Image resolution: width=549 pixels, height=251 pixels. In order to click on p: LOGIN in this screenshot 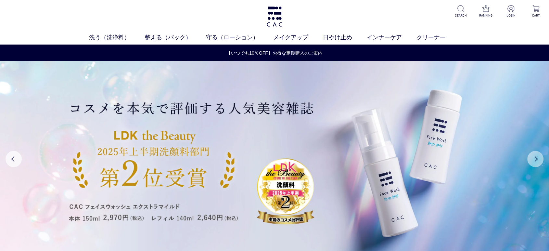, I will do `click(511, 15)`.